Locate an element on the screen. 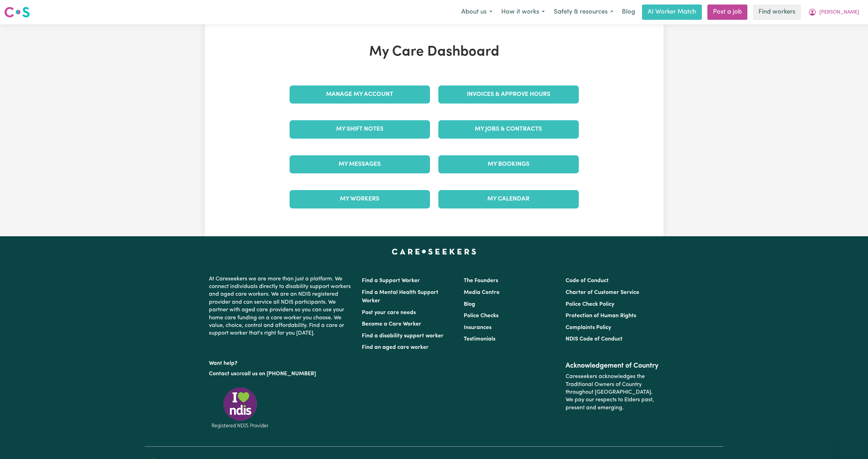  a: Post a job is located at coordinates (727, 12).